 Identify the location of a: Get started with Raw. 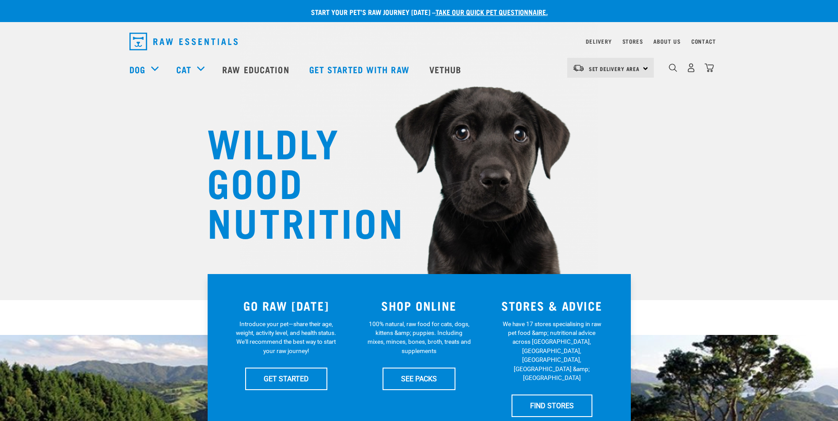
(360, 69).